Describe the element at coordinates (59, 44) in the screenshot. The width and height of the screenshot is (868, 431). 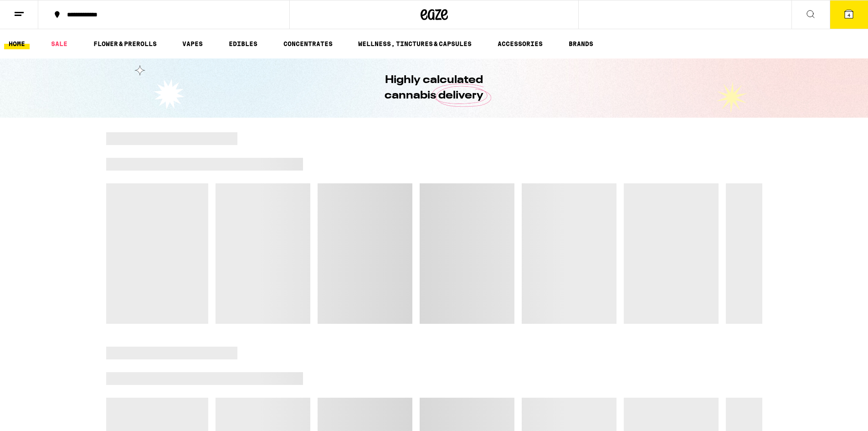
I see `a: SALE` at that location.